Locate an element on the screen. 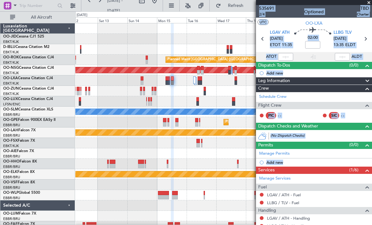 This screenshot has width=372, height=225. span: Dispatch Checks and Weather is located at coordinates (288, 126).